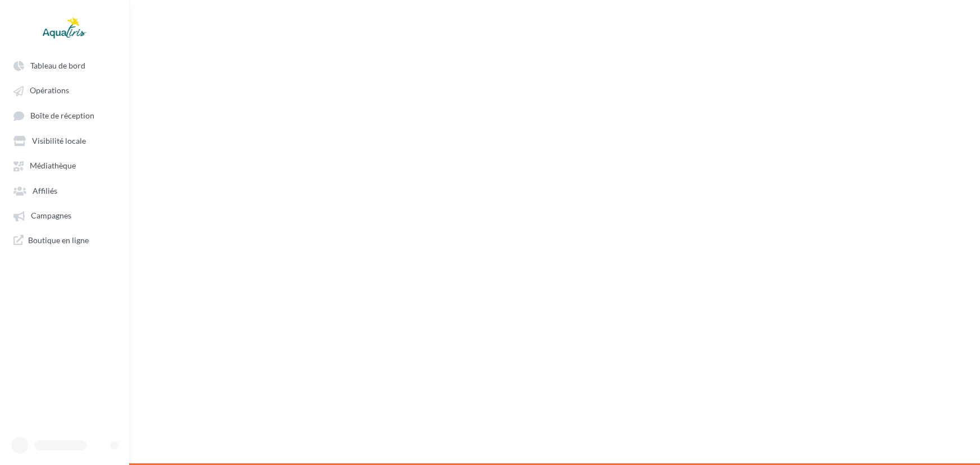  I want to click on a: Campagnes, so click(64, 215).